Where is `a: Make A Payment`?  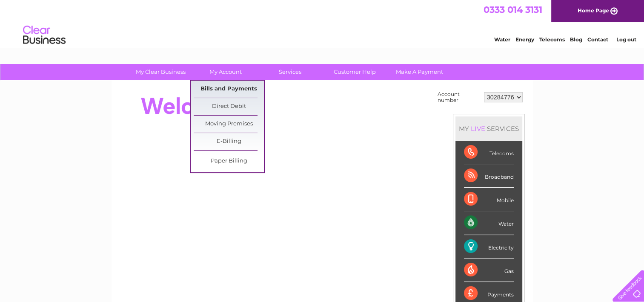 a: Make A Payment is located at coordinates (419, 72).